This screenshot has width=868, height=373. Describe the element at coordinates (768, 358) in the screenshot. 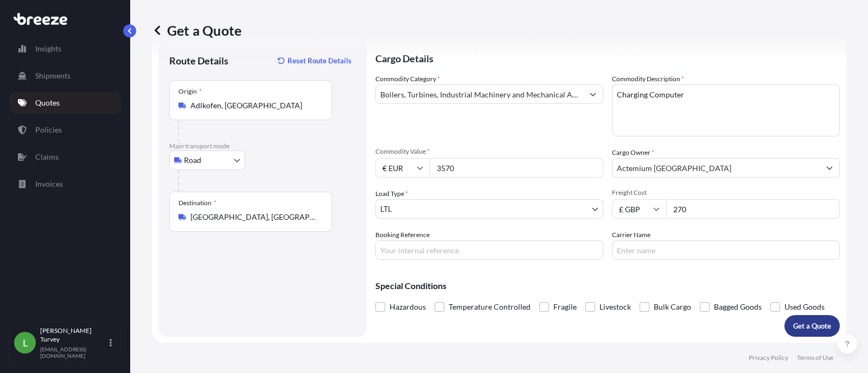

I see `a: Privacy Policy` at that location.